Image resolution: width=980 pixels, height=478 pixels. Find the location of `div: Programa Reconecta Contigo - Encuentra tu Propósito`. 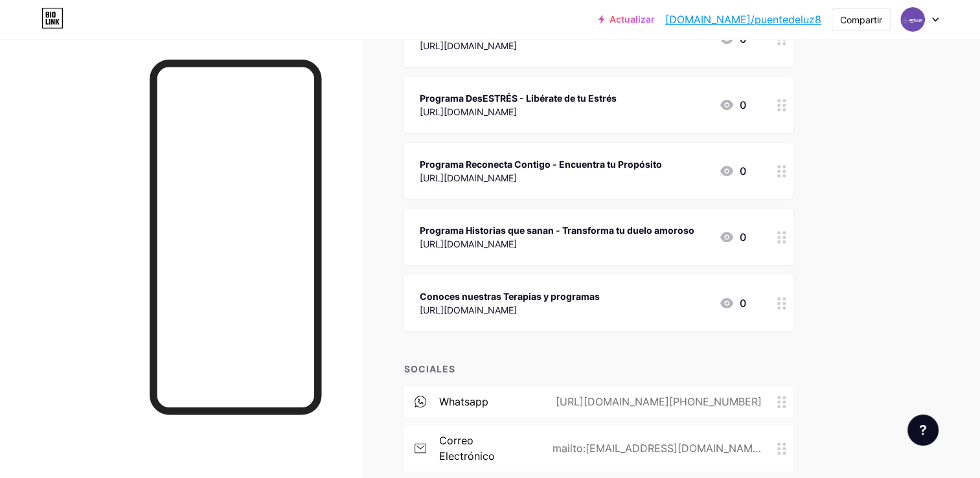

div: Programa Reconecta Contigo - Encuentra tu Propósito is located at coordinates (541, 164).